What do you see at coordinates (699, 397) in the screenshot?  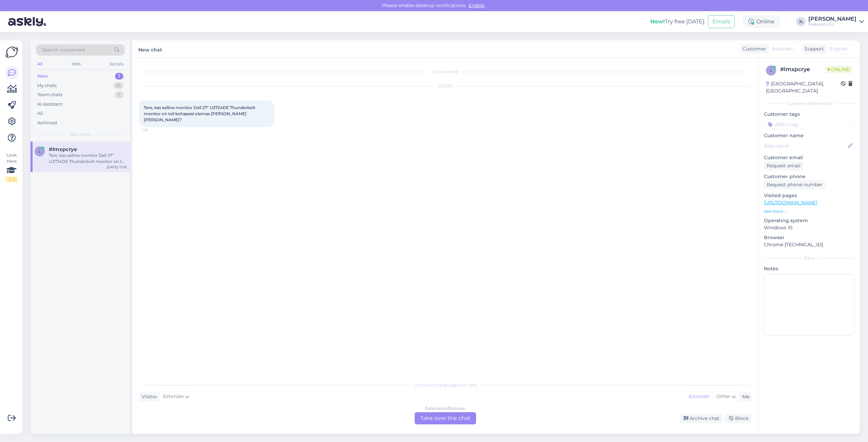 I see `div: Estonian` at bounding box center [699, 397].